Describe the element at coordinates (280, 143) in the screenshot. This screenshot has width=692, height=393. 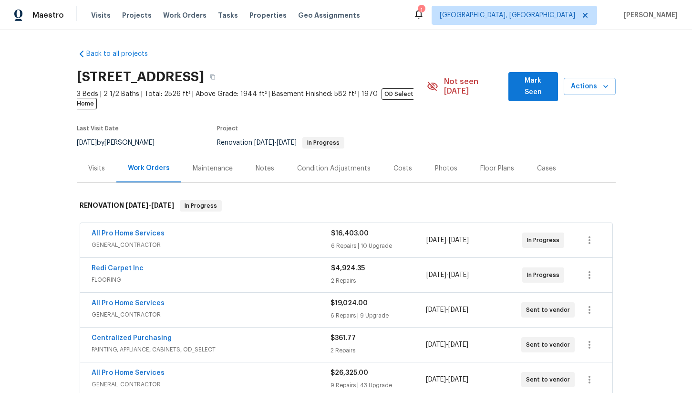
I see `span: Renovation` at that location.